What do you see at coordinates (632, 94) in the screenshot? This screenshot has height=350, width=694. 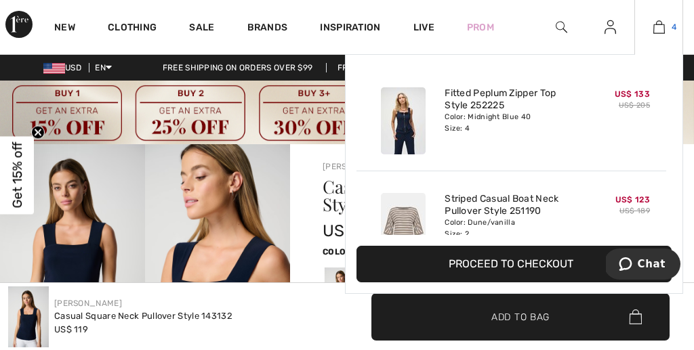 I see `span: US$ 133` at bounding box center [632, 94].